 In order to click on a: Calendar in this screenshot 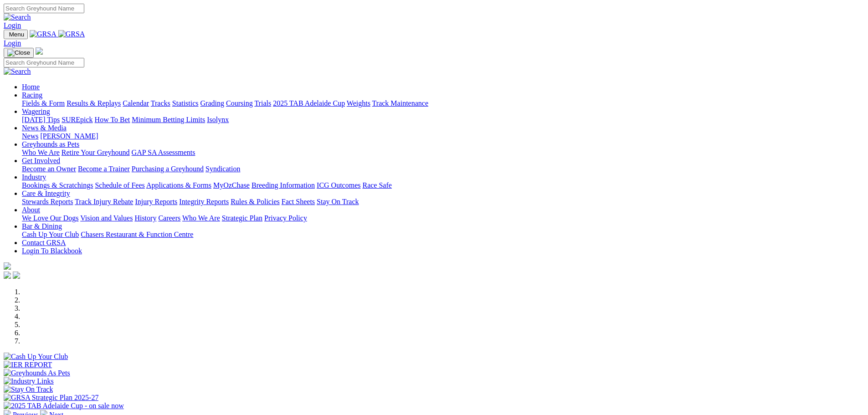, I will do `click(136, 103)`.